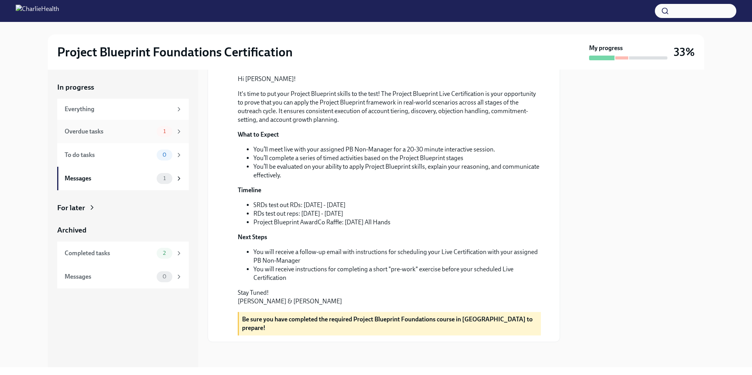 The width and height of the screenshot is (752, 375). Describe the element at coordinates (109, 155) in the screenshot. I see `div: To do tasks` at that location.